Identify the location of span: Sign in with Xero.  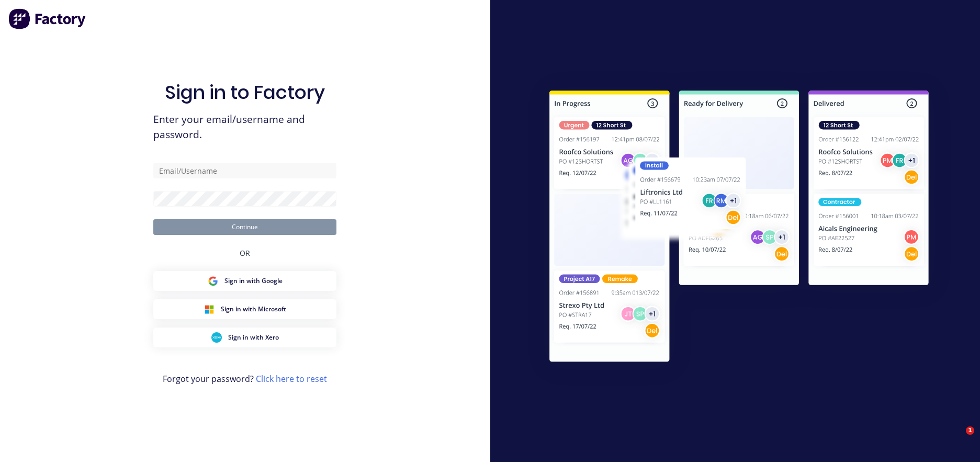
(253, 337).